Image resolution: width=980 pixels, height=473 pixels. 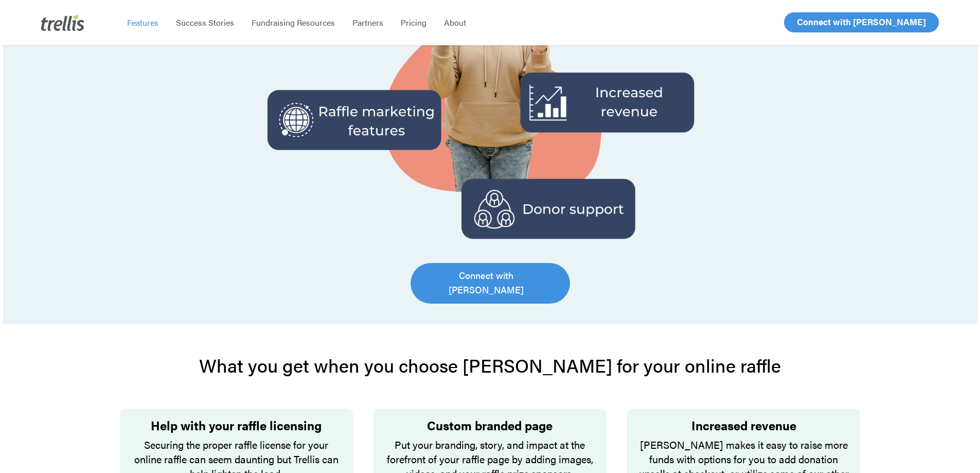 I want to click on a: About, so click(x=454, y=23).